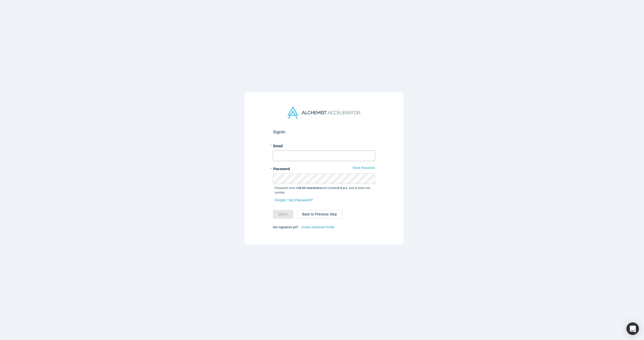 This screenshot has height=340, width=644. Describe the element at coordinates (294, 200) in the screenshot. I see `a: Forgot / Set Password?` at that location.